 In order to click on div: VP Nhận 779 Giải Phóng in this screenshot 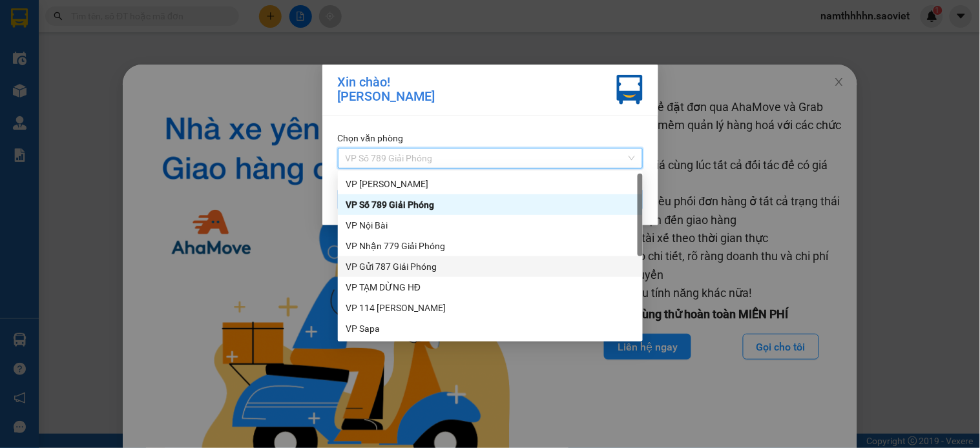, I will do `click(490, 246)`.